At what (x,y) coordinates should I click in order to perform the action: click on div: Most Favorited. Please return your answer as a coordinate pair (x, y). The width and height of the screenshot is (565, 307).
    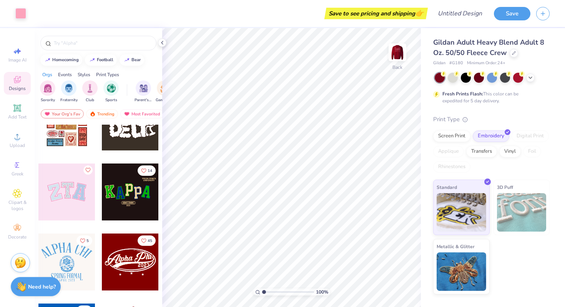
    Looking at the image, I should click on (142, 114).